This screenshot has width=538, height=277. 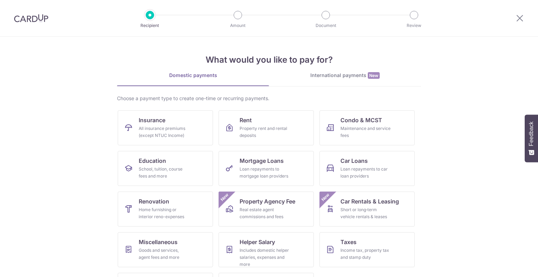 What do you see at coordinates (262, 161) in the screenshot?
I see `span: Mortgage Loans` at bounding box center [262, 161].